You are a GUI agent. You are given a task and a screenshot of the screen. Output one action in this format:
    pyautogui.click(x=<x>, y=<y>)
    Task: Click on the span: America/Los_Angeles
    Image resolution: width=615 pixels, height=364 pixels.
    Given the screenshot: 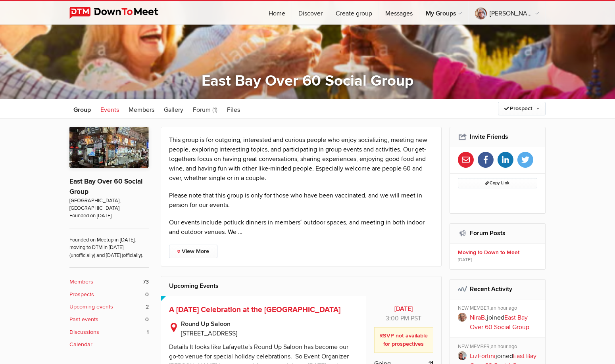 What is the action you would take?
    pyautogui.click(x=416, y=318)
    